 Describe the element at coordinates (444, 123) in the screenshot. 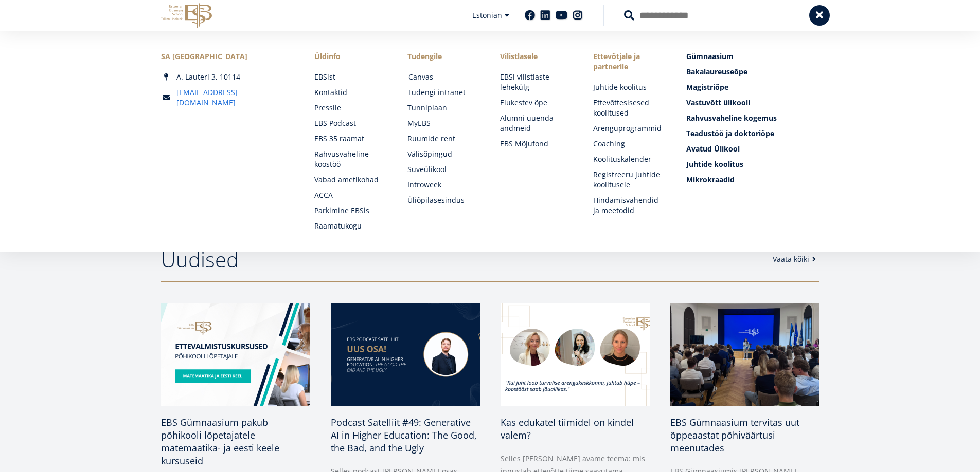

I see `a: MyEBS` at that location.